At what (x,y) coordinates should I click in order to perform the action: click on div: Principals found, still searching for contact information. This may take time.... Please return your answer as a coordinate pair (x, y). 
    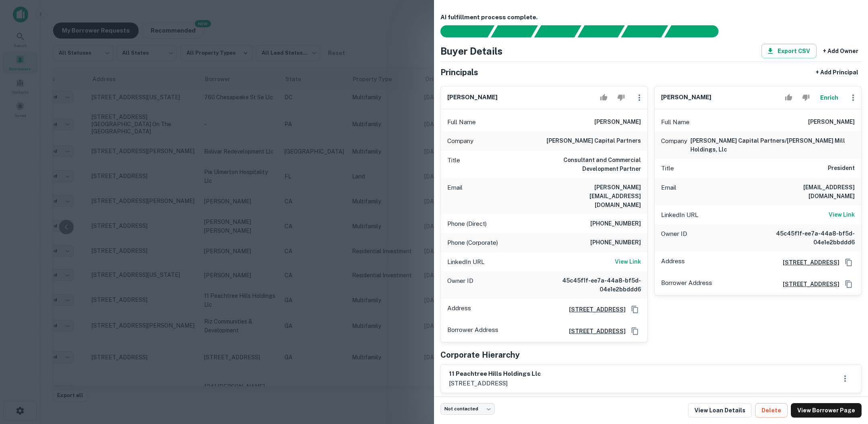
    Looking at the image, I should click on (644, 31).